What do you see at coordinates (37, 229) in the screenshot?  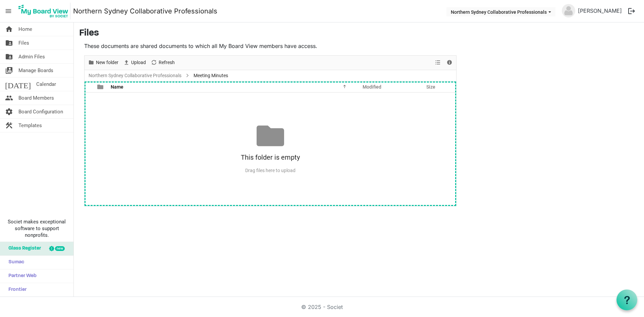 I see `span: Societ makes exceptional software to support nonprofits.` at bounding box center [37, 229].